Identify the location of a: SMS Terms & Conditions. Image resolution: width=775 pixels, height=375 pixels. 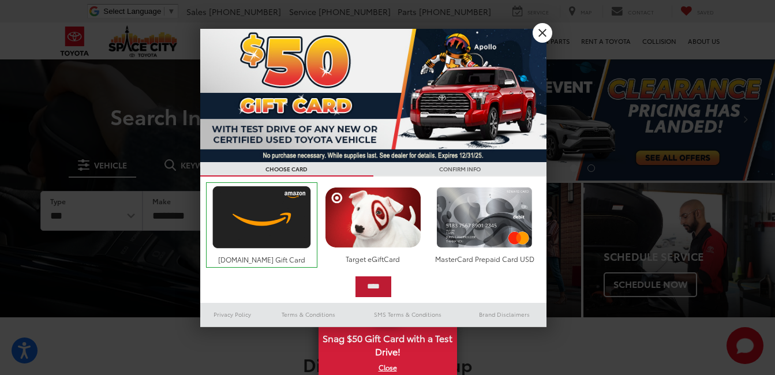
(407, 314).